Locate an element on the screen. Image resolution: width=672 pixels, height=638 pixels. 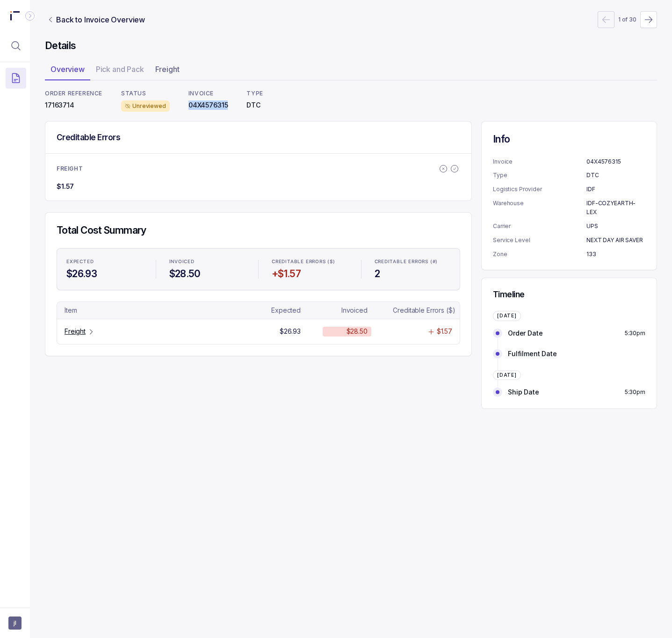
button: User initials is located at coordinates (15, 623).